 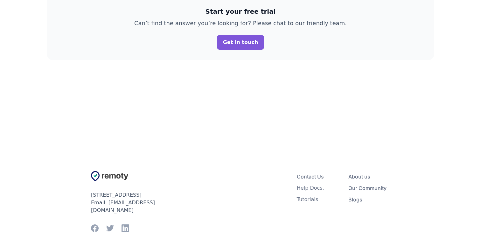 I want to click on div: Contact Us, so click(x=310, y=176).